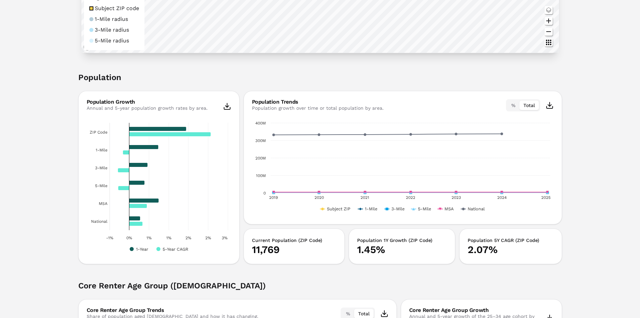 The width and height of the screenshot is (640, 318). What do you see at coordinates (143, 147) in the screenshot?
I see `path: 1-Mile, 0.0074. 1-Year.` at bounding box center [143, 147].